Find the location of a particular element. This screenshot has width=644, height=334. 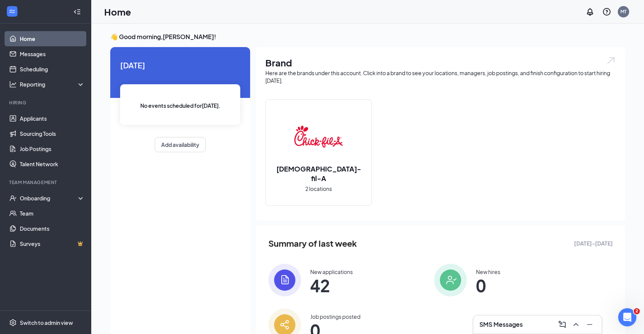

button: ComposeMessage is located at coordinates (562, 324).